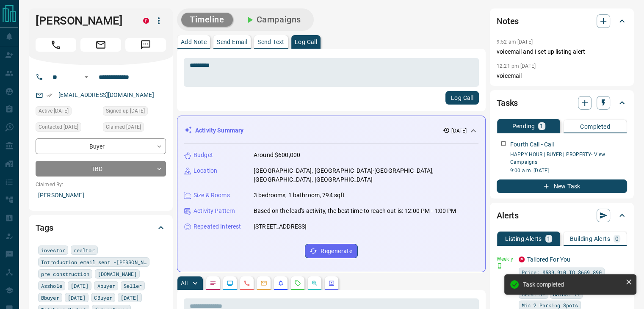  What do you see at coordinates (508, 215) in the screenshot?
I see `h2: Alerts` at bounding box center [508, 215].